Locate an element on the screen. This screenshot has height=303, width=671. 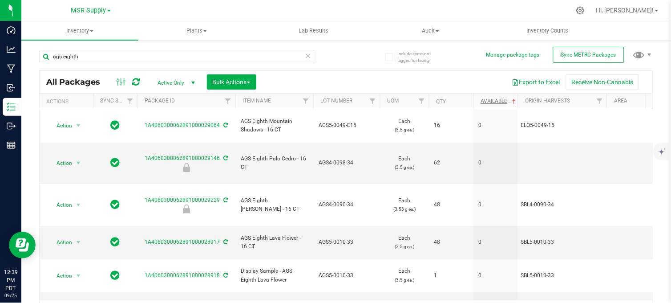
span: AGS4-0090-34 is located at coordinates (347, 204).